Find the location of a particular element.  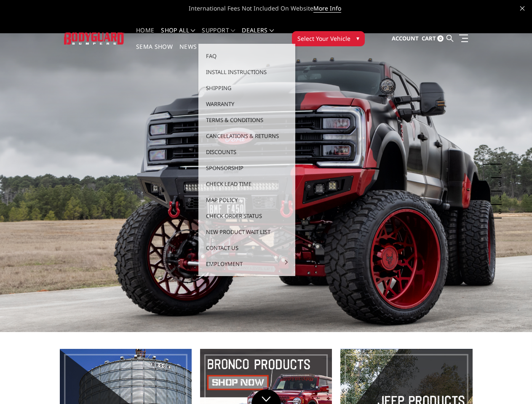

a: Check Order Status is located at coordinates (247, 216).